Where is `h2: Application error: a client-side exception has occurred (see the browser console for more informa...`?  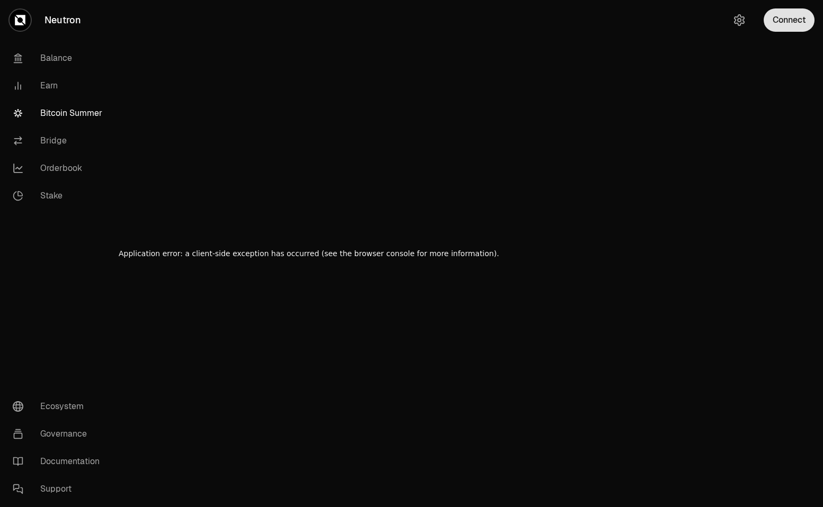
h2: Application error: a client-side exception has occurred (see the browser console for more informa... is located at coordinates (309, 254).